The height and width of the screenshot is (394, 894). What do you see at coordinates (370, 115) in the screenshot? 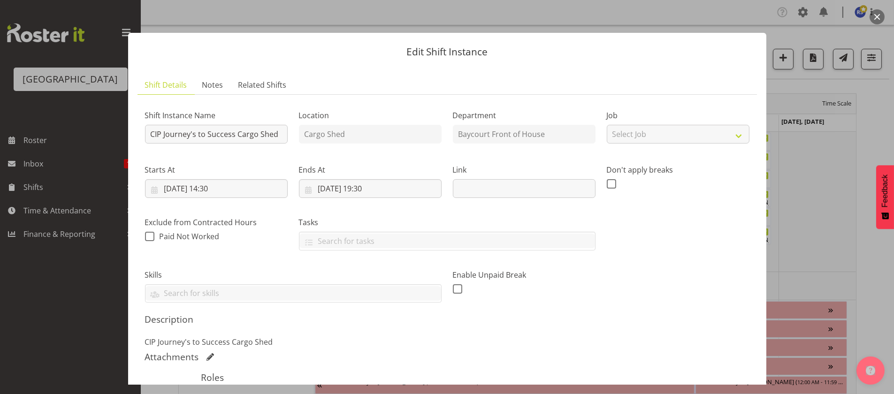
I see `label: Location` at bounding box center [370, 115].